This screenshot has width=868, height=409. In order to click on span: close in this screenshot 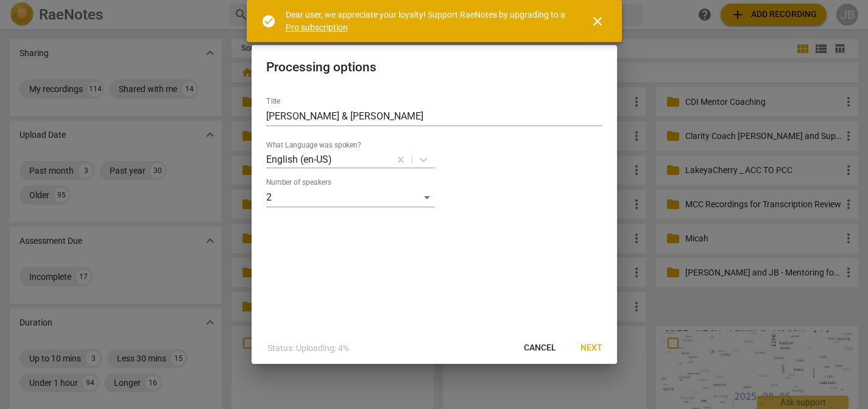, I will do `click(597, 21)`.